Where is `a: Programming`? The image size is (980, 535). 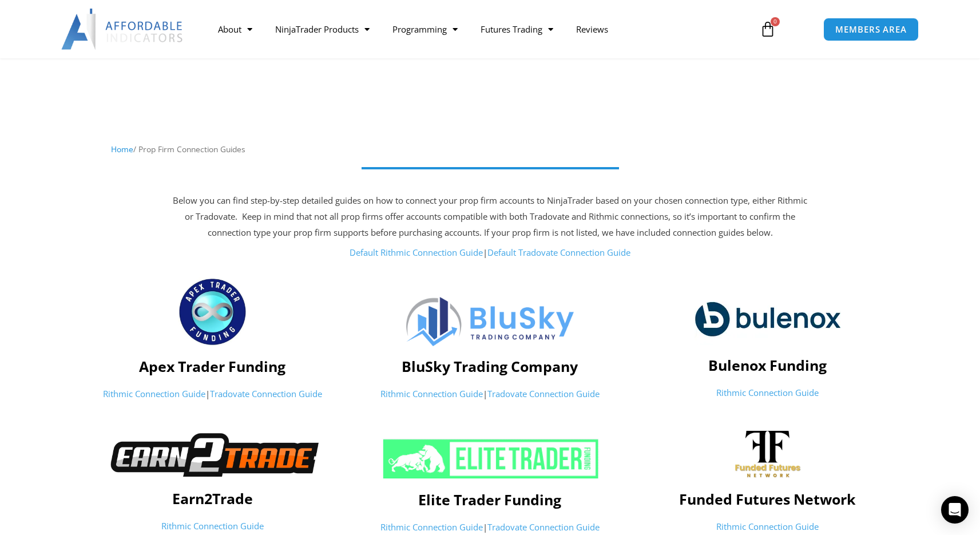
a: Programming is located at coordinates (425, 29).